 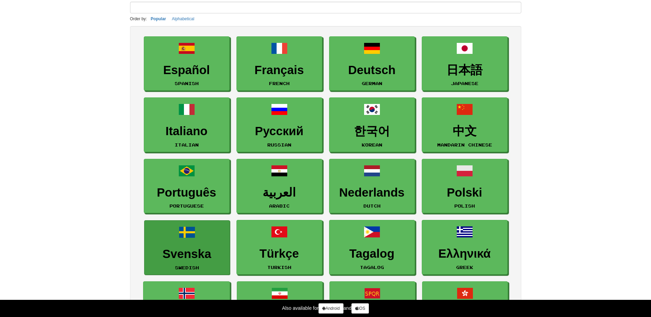 What do you see at coordinates (187, 206) in the screenshot?
I see `small: Portuguese` at bounding box center [187, 206].